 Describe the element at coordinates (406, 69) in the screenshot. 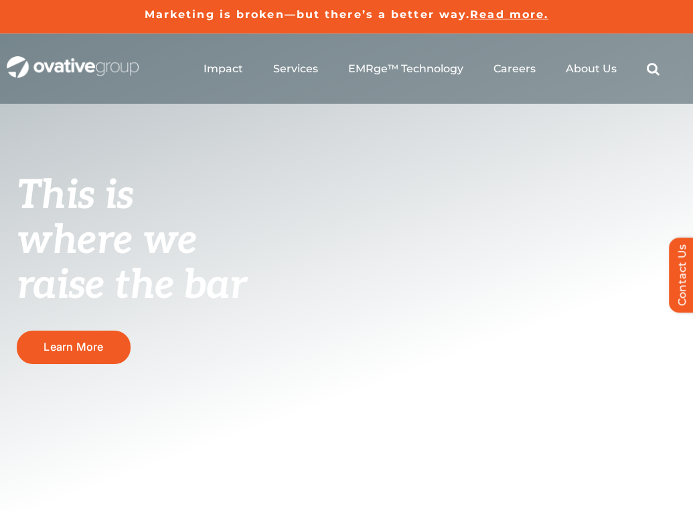

I see `a: EMRge™ Technology` at that location.